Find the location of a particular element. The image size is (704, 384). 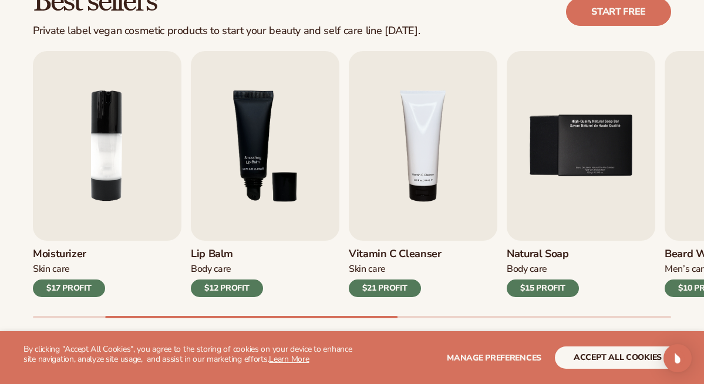

div: $12 PROFIT is located at coordinates (227, 288).